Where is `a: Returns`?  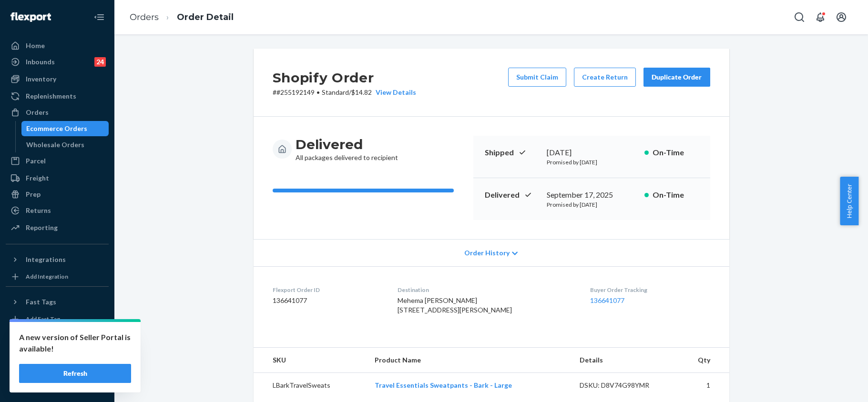 a: Returns is located at coordinates (57, 211).